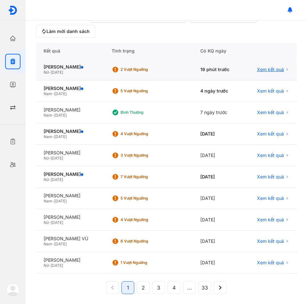 This screenshot has width=307, height=304. I want to click on div: Kết quả, so click(70, 51).